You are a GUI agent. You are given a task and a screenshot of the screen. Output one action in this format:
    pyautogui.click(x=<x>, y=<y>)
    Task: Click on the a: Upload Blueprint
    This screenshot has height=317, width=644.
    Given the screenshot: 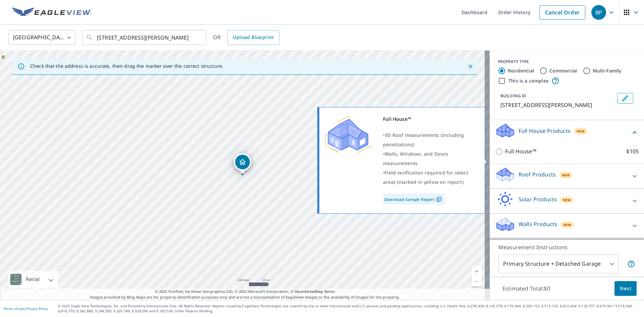 What is the action you would take?
    pyautogui.click(x=253, y=37)
    